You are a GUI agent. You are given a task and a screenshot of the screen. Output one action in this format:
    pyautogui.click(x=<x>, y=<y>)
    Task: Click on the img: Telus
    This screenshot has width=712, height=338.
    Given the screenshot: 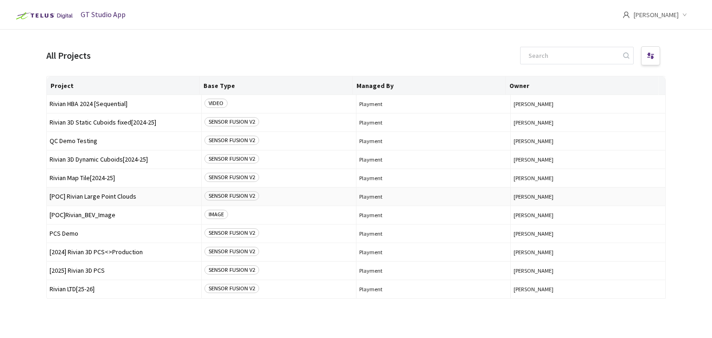 What is the action you would take?
    pyautogui.click(x=43, y=16)
    